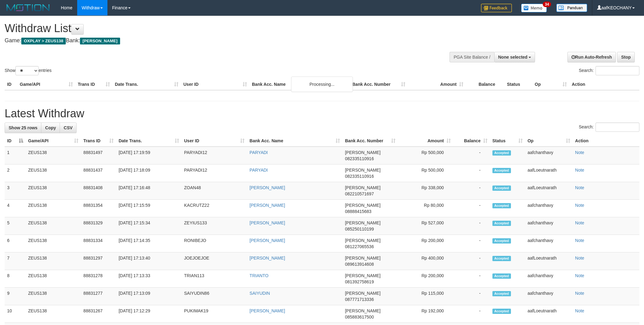 This screenshot has height=325, width=644. I want to click on td: Rp 400,000, so click(426, 261).